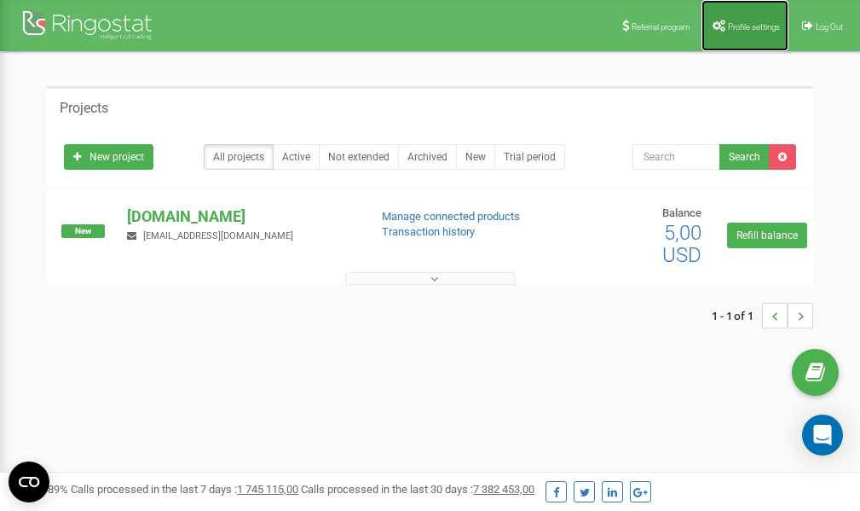  I want to click on a: New, so click(476, 157).